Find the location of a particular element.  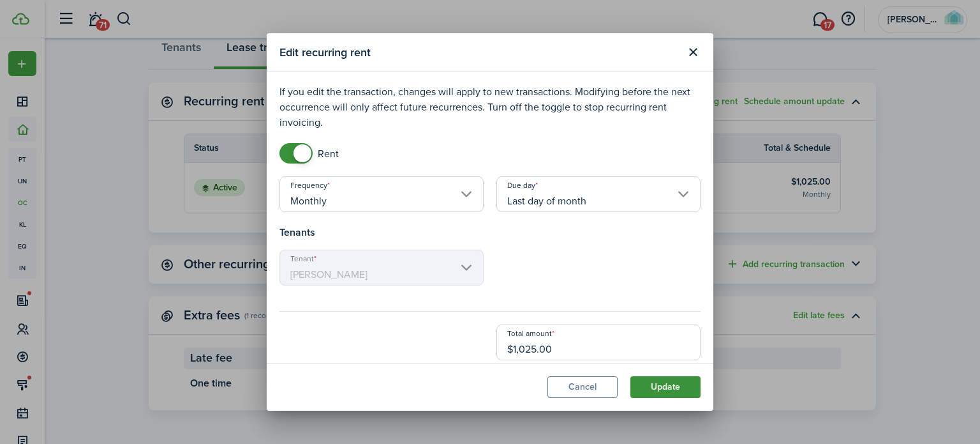

button: Close modal is located at coordinates (693, 53).